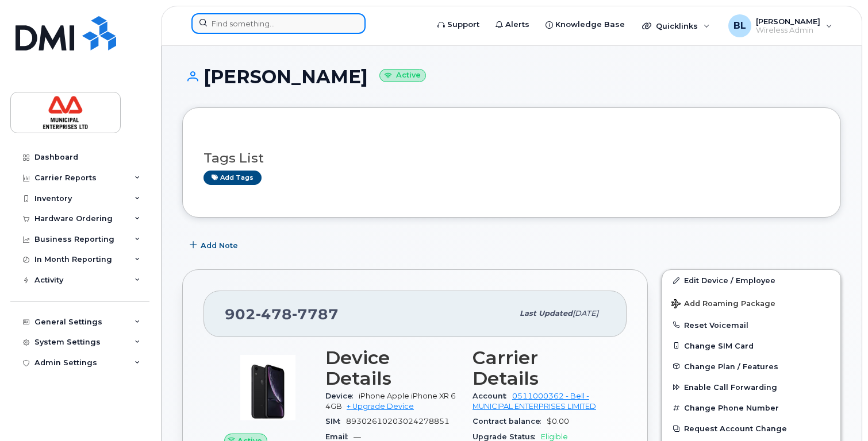 This screenshot has width=868, height=441. I want to click on span: Enable Call Forwarding, so click(731, 387).